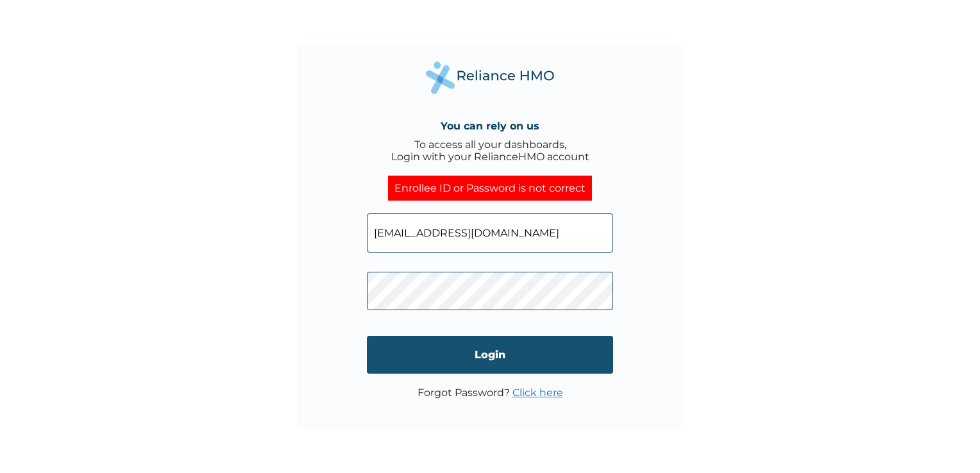 This screenshot has height=473, width=980. What do you see at coordinates (490, 77) in the screenshot?
I see `img: Reliance Health's Logo` at bounding box center [490, 77].